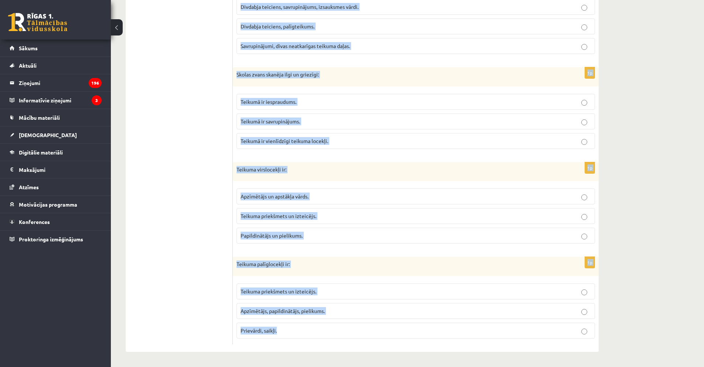 The width and height of the screenshot is (704, 367). I want to click on p: Teikuma palīglocekļi ir:, so click(397, 264).